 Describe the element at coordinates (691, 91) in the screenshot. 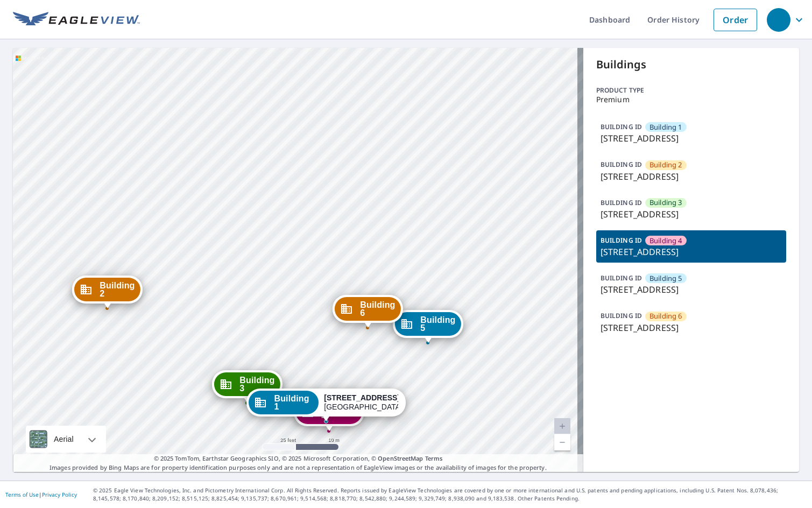

I see `p: Product type` at that location.